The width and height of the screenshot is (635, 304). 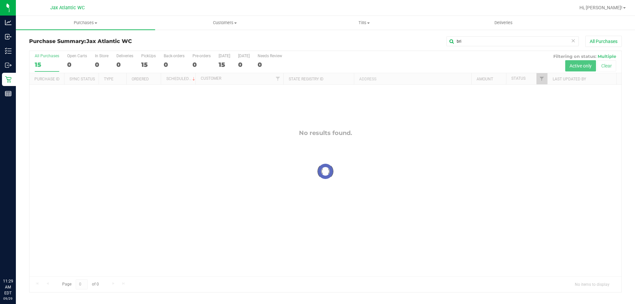 What do you see at coordinates (225, 23) in the screenshot?
I see `a: Customers` at bounding box center [225, 23].